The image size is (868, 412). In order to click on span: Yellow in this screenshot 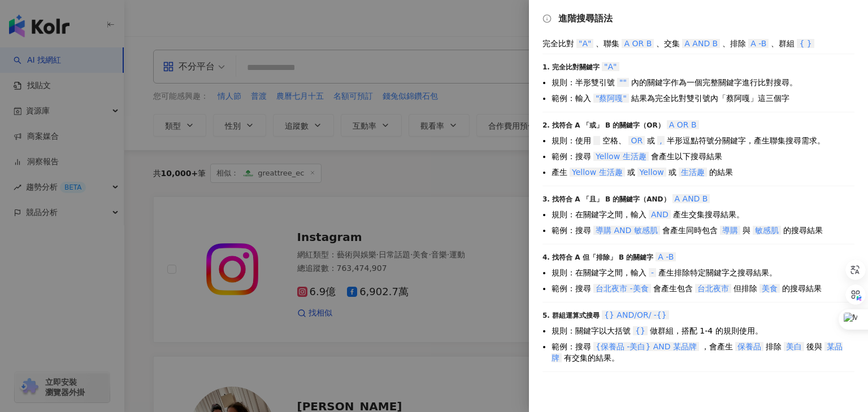, I will do `click(651, 172)`.